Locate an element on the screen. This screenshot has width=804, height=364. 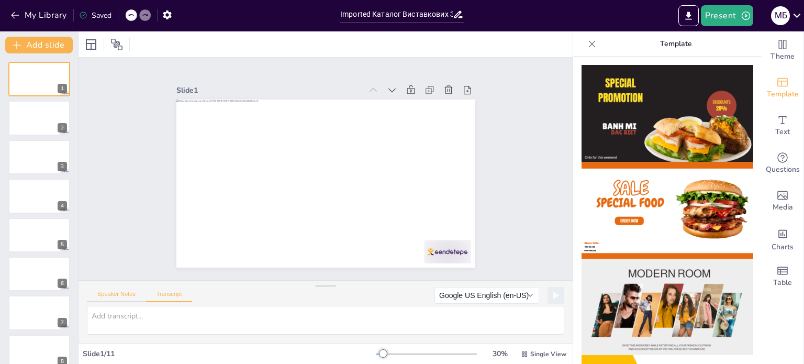
div: Add charts and graphs is located at coordinates (782, 239).